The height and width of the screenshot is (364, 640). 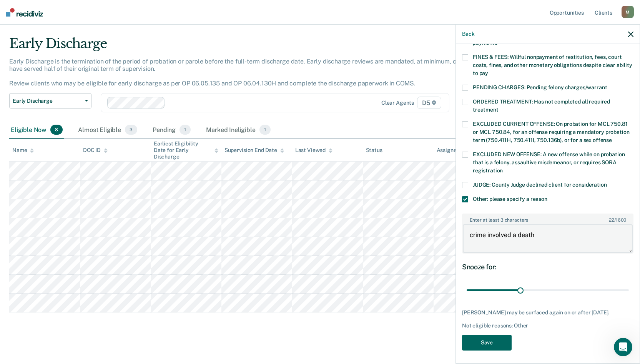 I want to click on div: Assigned to, so click(x=455, y=150).